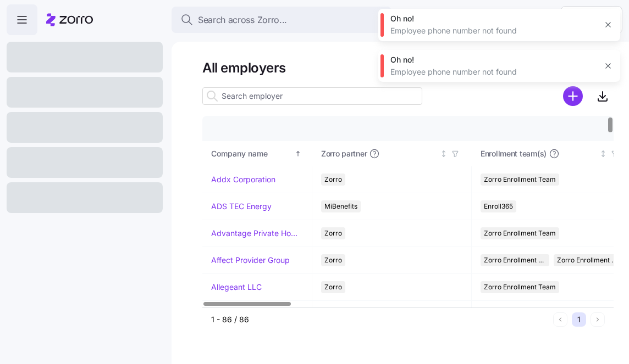 This screenshot has width=629, height=364. I want to click on a: Advantage Private Home Care, so click(256, 233).